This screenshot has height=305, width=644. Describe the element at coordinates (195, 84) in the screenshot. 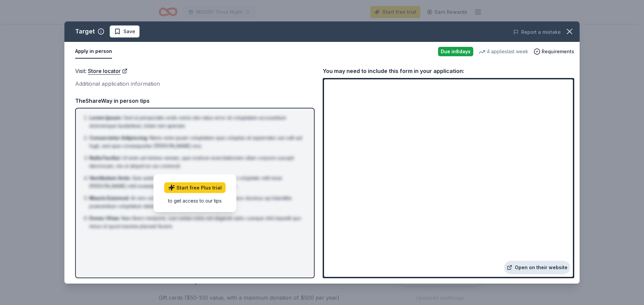

I see `div: Additional application information` at that location.